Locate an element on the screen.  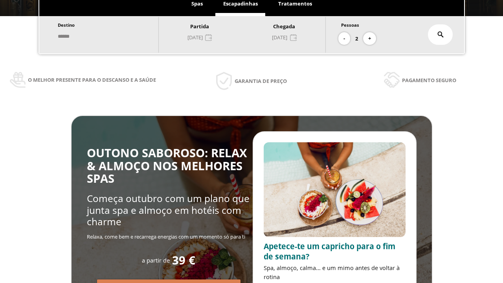
span: Relaxa, come bem e recarrega energias com um momento só para ti is located at coordinates (166, 237).